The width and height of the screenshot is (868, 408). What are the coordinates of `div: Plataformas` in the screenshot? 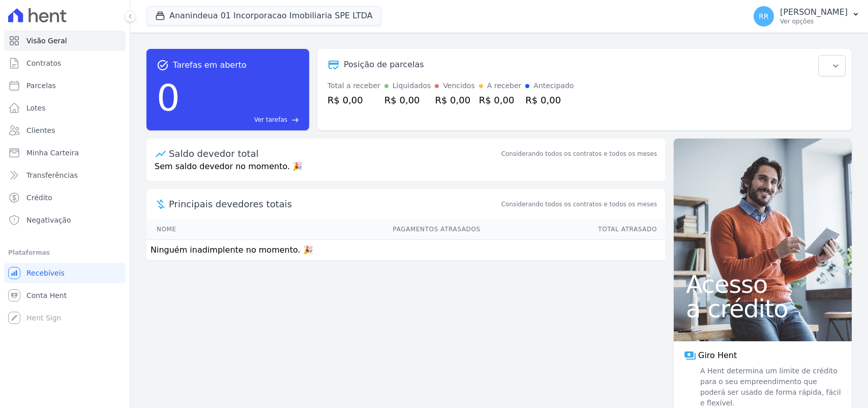 It's located at (64, 252).